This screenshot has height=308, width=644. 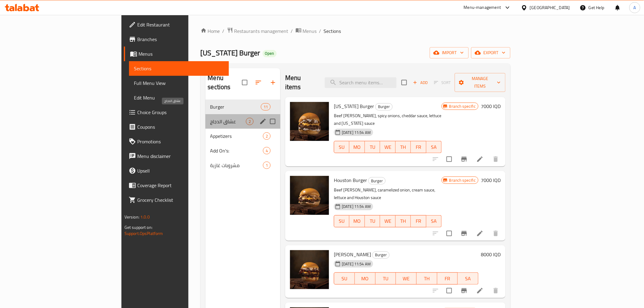 What do you see at coordinates (180, 112) in the screenshot?
I see `span: Choice Groups` at bounding box center [180, 112].